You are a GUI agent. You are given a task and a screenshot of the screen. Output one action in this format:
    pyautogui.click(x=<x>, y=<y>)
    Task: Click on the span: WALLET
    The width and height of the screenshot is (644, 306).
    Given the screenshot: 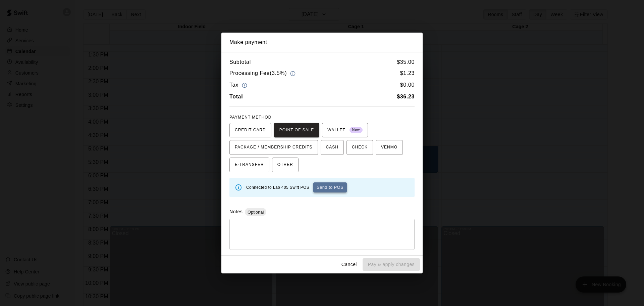 What is the action you would take?
    pyautogui.click(x=344, y=130)
    